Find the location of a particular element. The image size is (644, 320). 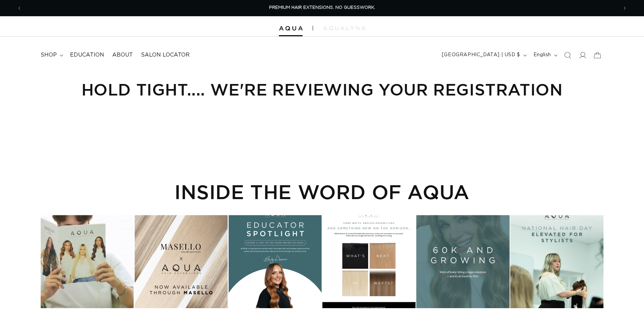

button: Next announcement is located at coordinates (625, 8).